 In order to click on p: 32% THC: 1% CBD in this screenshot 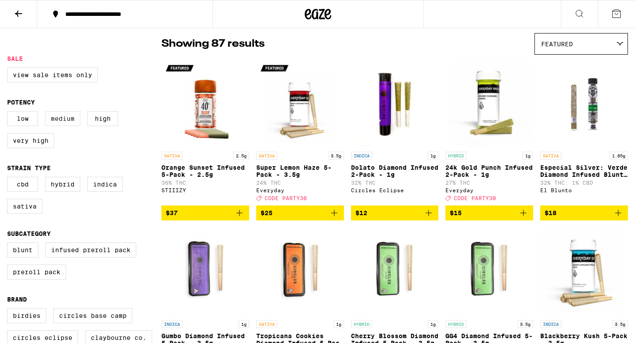, I will do `click(584, 183)`.